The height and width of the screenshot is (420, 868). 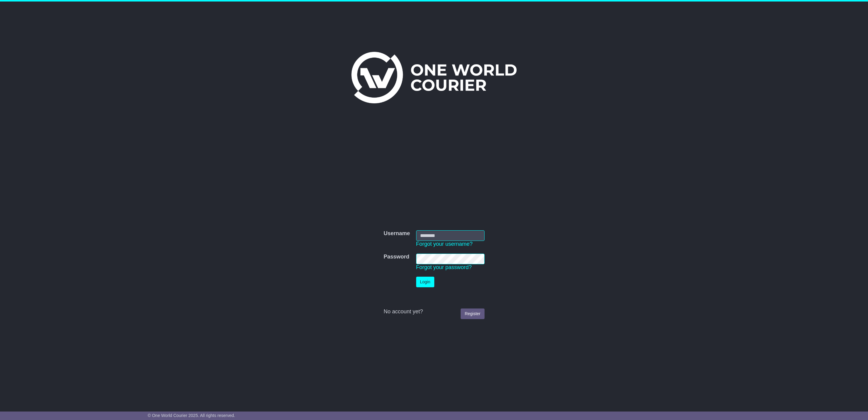 I want to click on button: Login, so click(x=425, y=282).